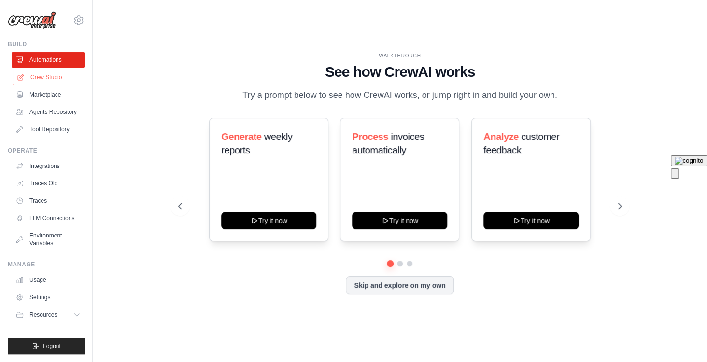 The height and width of the screenshot is (362, 707). Describe the element at coordinates (48, 129) in the screenshot. I see `a: Tool Repository` at that location.